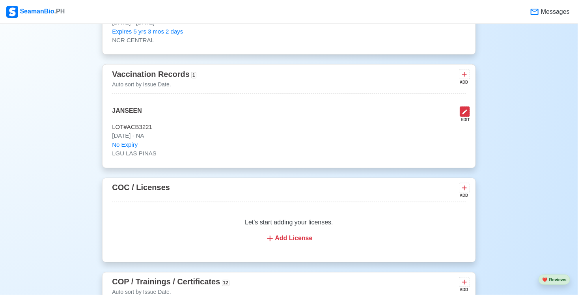 This screenshot has height=295, width=578. Describe the element at coordinates (288, 154) in the screenshot. I see `p: LGU LAS PINAS` at that location.